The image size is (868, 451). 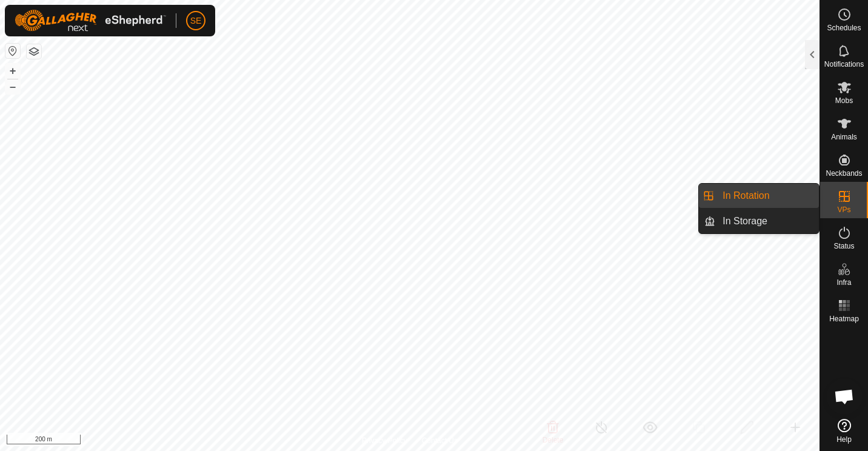 What do you see at coordinates (439, 440) in the screenshot?
I see `a: Contact Us` at bounding box center [439, 440].